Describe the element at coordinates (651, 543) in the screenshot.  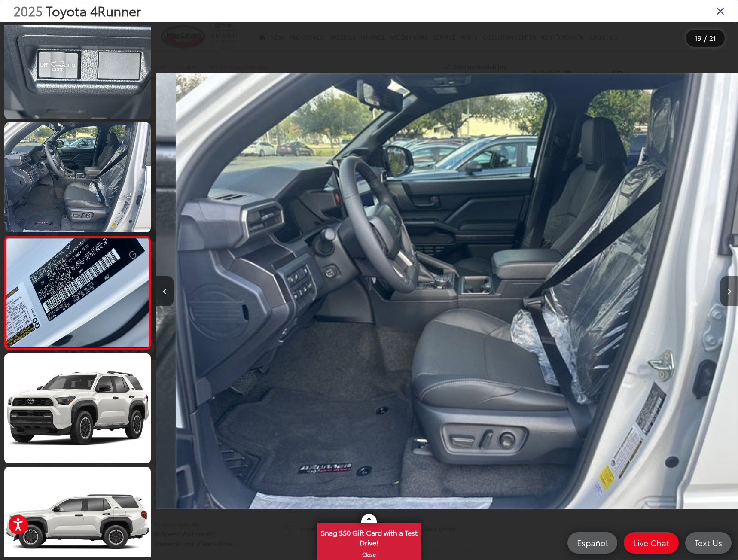
I see `span: Live Chat` at that location.